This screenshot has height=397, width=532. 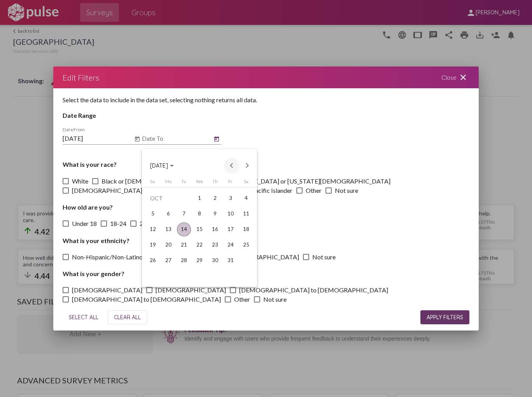 What do you see at coordinates (199, 245) in the screenshot?
I see `td: October 22, 2025` at bounding box center [199, 245].